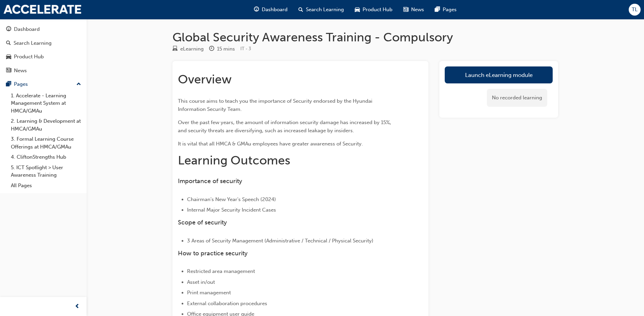 The image size is (644, 316). I want to click on span: Product Hub, so click(377, 9).